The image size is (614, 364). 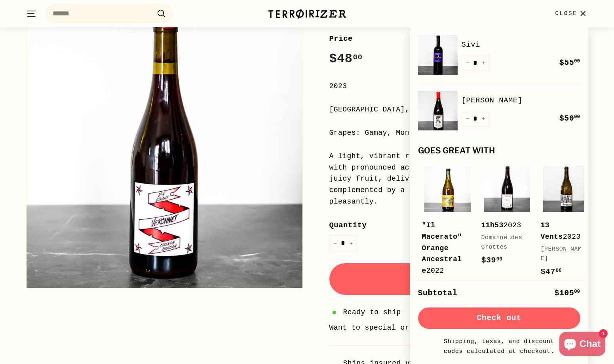 What do you see at coordinates (582, 344) in the screenshot?
I see `inbox-online-store-chat: Shopify online store chat` at bounding box center [582, 344].